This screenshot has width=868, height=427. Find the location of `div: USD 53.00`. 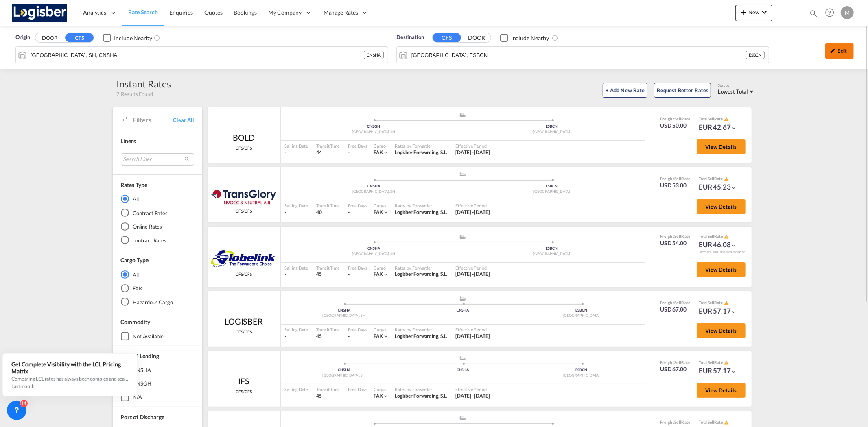

div: USD 53.00 is located at coordinates (675, 185).